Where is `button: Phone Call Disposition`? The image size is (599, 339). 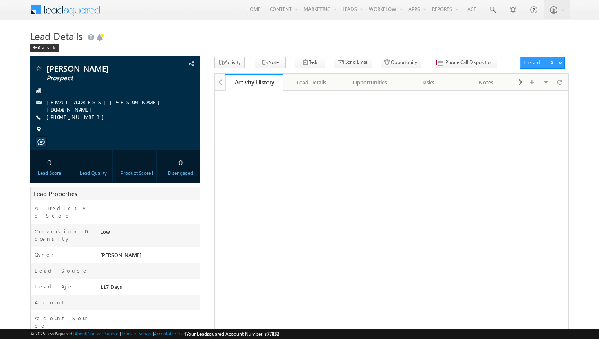
button: Phone Call Disposition is located at coordinates (464, 62).